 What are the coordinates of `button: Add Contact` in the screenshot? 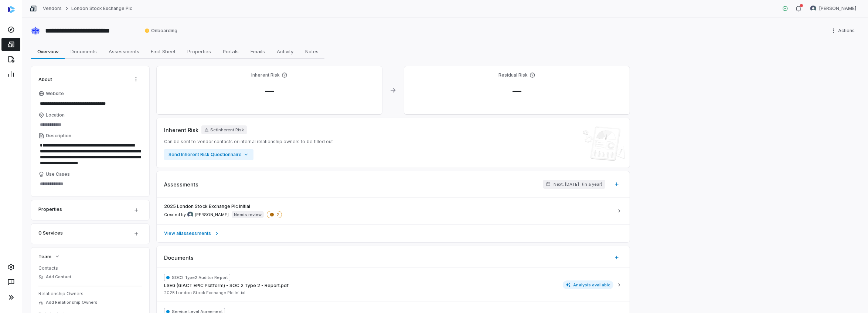 It's located at (54, 277).